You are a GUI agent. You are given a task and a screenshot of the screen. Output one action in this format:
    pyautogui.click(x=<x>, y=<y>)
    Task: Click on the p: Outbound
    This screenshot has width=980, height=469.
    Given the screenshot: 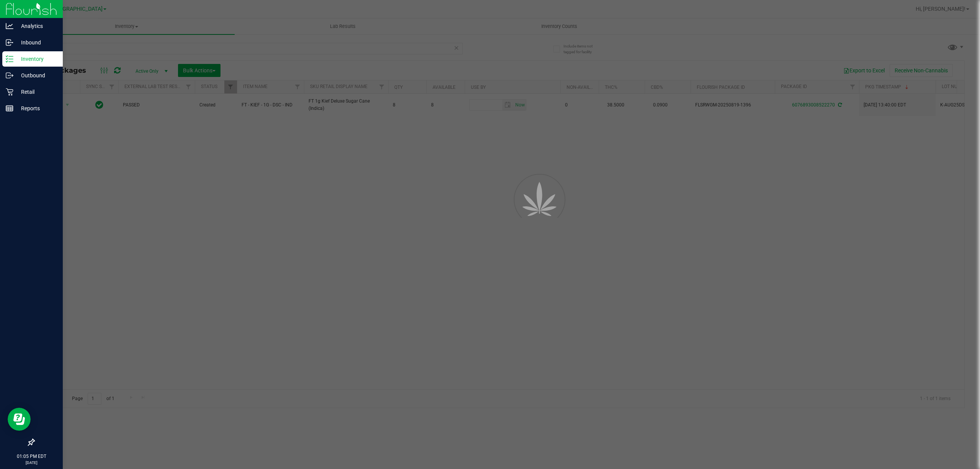 What is the action you would take?
    pyautogui.click(x=37, y=76)
    